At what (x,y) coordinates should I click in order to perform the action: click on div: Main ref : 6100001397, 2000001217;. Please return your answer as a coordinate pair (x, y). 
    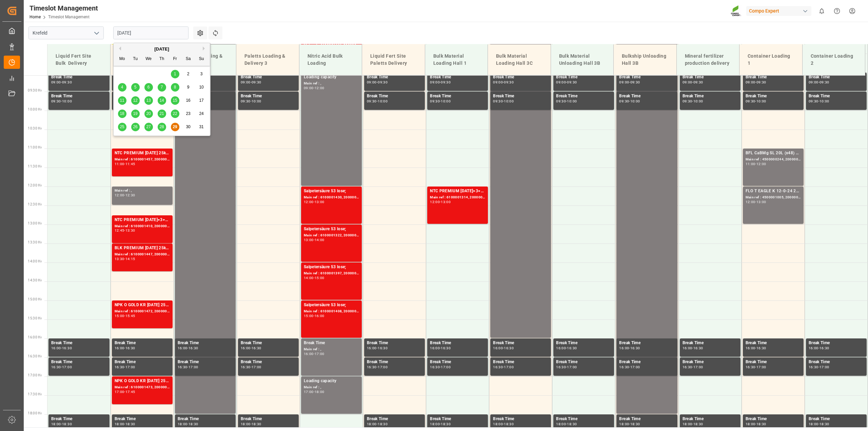
    Looking at the image, I should click on (331, 273).